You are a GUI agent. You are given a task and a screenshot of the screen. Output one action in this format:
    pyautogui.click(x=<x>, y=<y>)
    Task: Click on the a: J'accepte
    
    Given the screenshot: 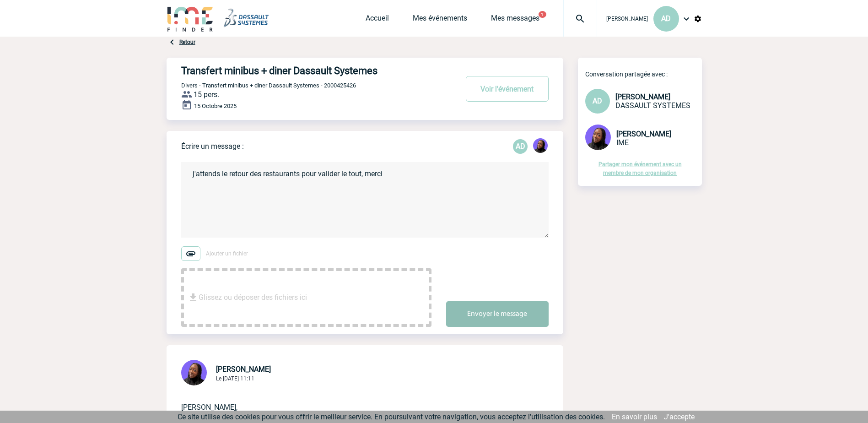 What is the action you would take?
    pyautogui.click(x=679, y=416)
    